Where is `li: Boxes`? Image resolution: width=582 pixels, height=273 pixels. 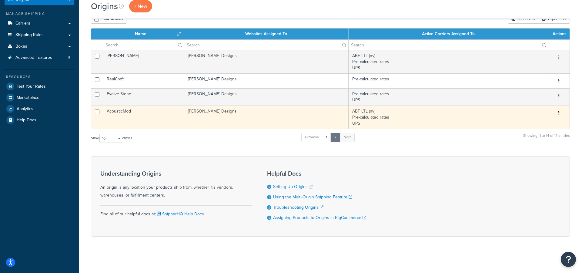
li: Boxes is located at coordinates (39, 46).